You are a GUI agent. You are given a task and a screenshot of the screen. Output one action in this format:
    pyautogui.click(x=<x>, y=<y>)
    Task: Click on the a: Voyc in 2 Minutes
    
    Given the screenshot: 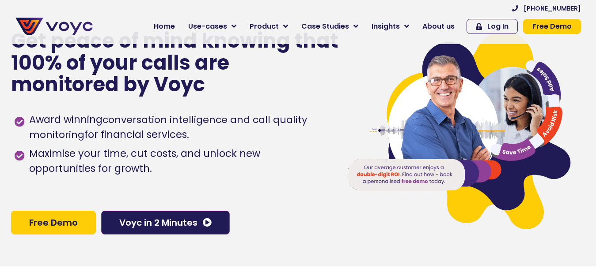 What is the action you would take?
    pyautogui.click(x=165, y=223)
    